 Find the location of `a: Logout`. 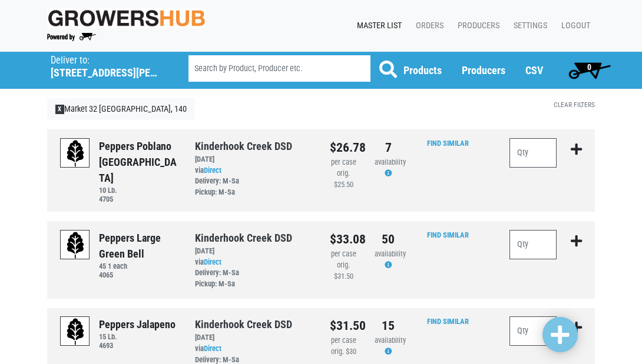

a: Logout is located at coordinates (573, 26).